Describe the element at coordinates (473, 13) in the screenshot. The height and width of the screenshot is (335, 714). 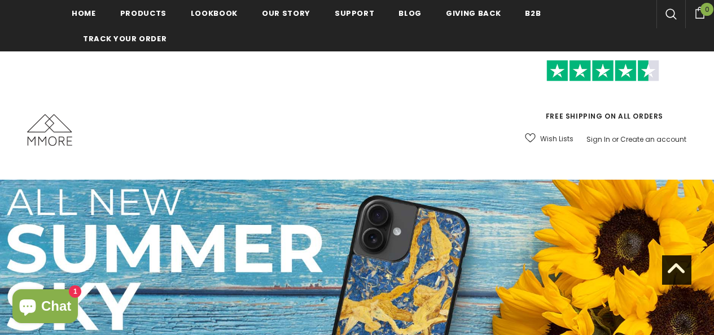
I see `span: Giving back` at that location.